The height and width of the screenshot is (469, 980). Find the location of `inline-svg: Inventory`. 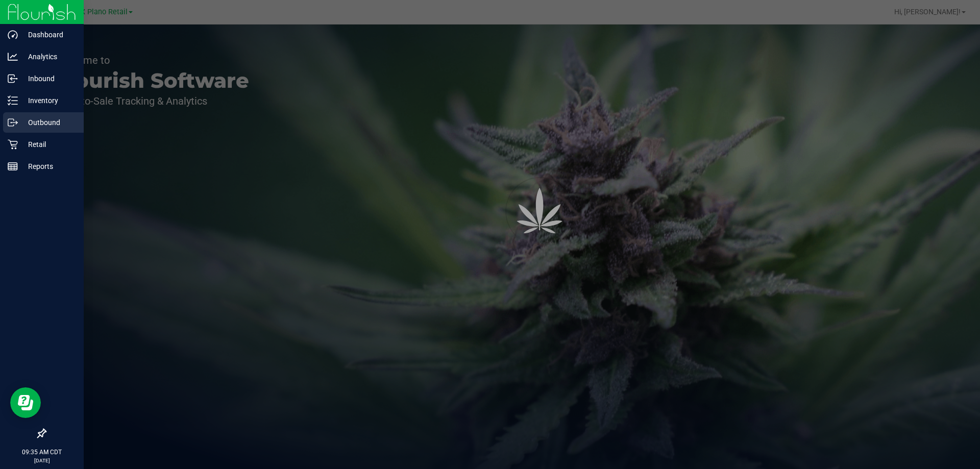

inline-svg: Inventory is located at coordinates (13, 101).